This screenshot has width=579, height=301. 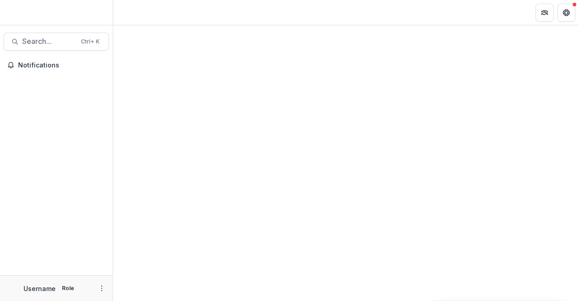 What do you see at coordinates (56, 42) in the screenshot?
I see `button: Search...` at bounding box center [56, 42].